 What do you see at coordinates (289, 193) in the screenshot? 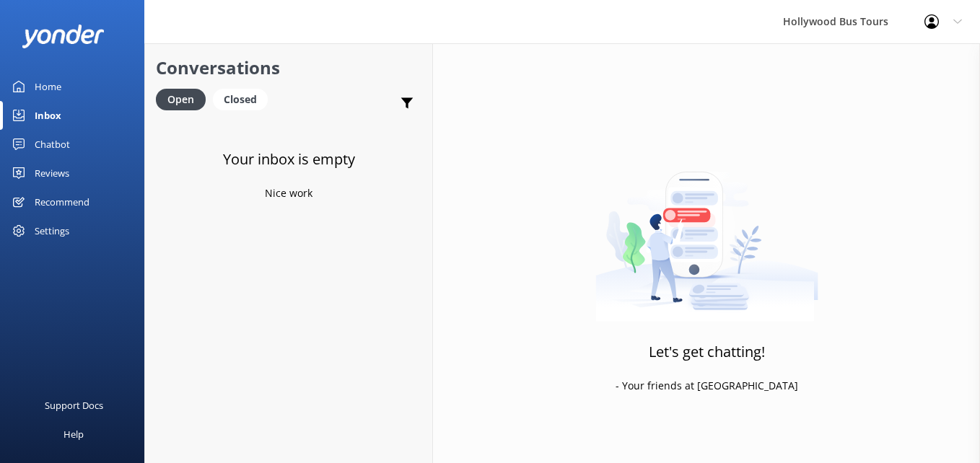
I see `p: Nice work` at bounding box center [289, 193].